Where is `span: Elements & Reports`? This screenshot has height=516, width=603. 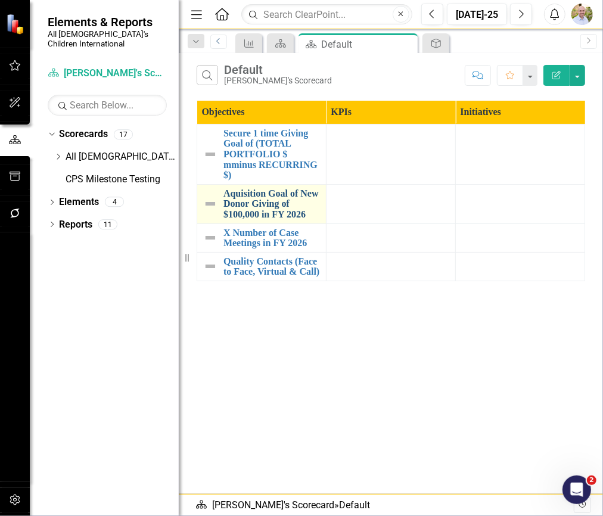 span: Elements & Reports is located at coordinates (107, 22).